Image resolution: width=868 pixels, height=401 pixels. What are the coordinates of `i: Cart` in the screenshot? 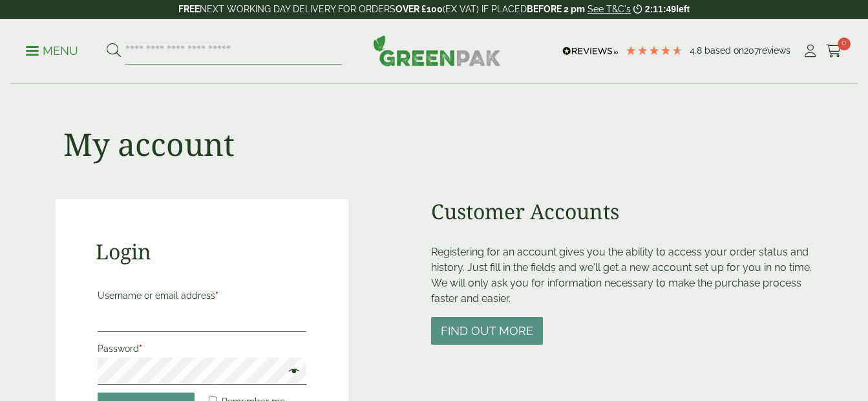 It's located at (834, 51).